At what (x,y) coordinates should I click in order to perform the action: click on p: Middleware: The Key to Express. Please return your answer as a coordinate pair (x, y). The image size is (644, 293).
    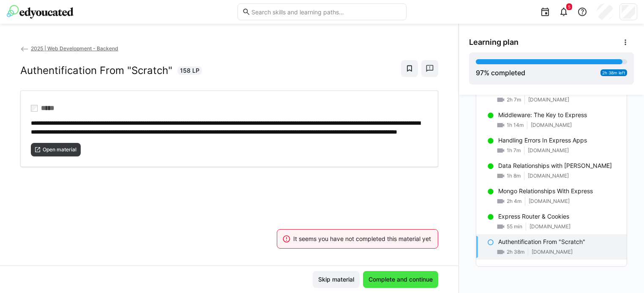
    Looking at the image, I should click on (543, 115).